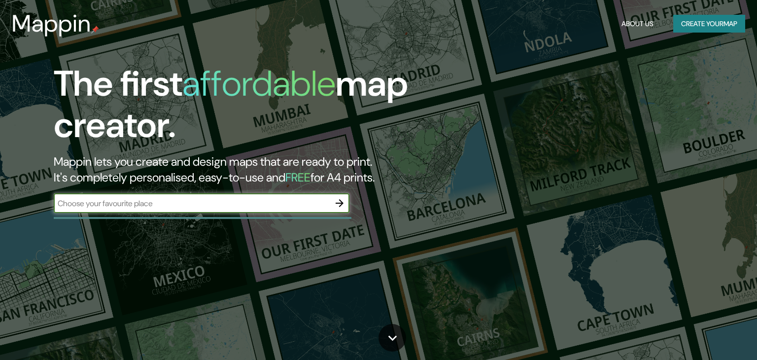 The image size is (757, 360). Describe the element at coordinates (709, 24) in the screenshot. I see `button: Create yourmap` at that location.